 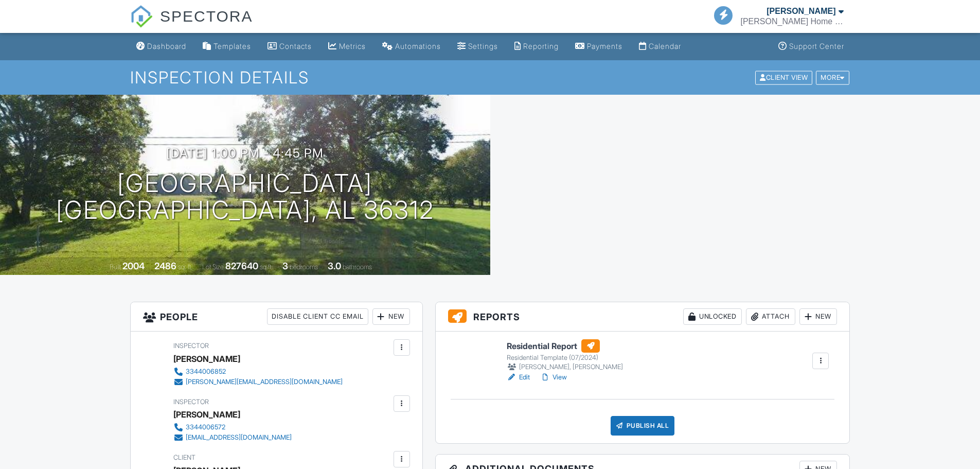 What do you see at coordinates (133, 266) in the screenshot?
I see `div: 2004` at bounding box center [133, 266].